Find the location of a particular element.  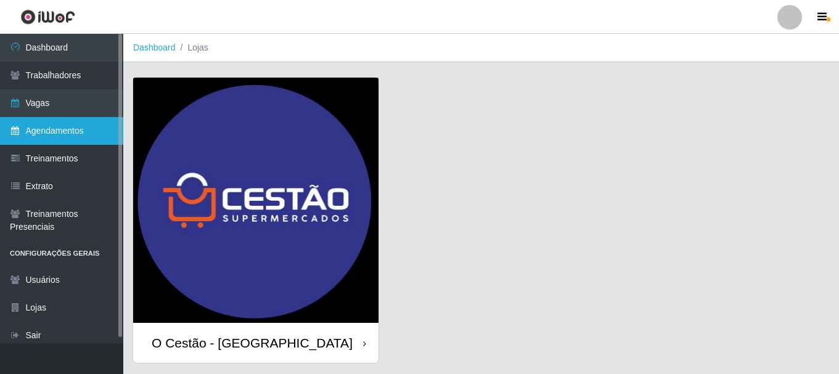

img: cardImg is located at coordinates (256, 200).